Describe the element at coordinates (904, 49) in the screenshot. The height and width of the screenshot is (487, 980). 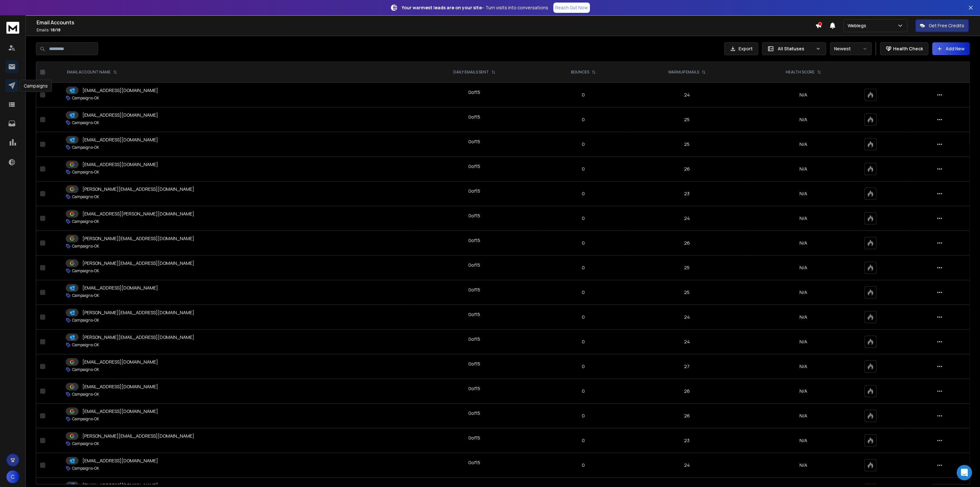
I see `button: Health Check` at that location.